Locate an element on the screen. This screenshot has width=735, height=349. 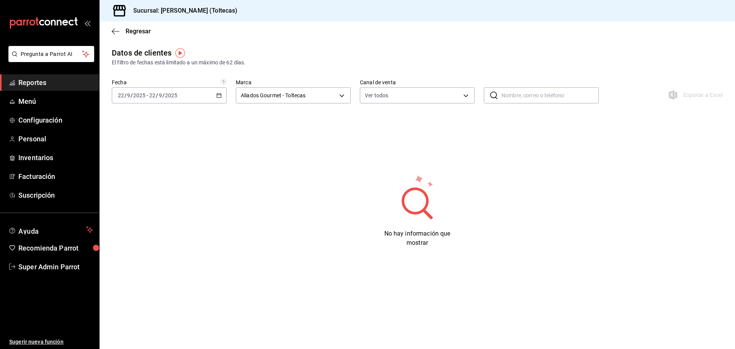
button: Regresar is located at coordinates (131, 31).